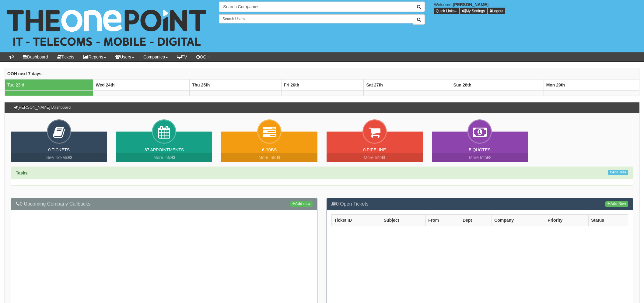 The height and width of the screenshot is (303, 644). Describe the element at coordinates (164, 150) in the screenshot. I see `a: 87 Appointments` at that location.